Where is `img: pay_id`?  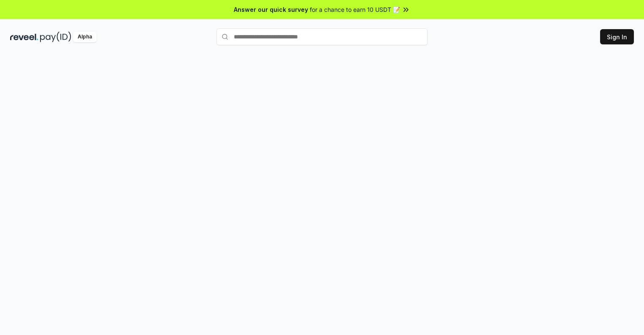
img: pay_id is located at coordinates (56, 37).